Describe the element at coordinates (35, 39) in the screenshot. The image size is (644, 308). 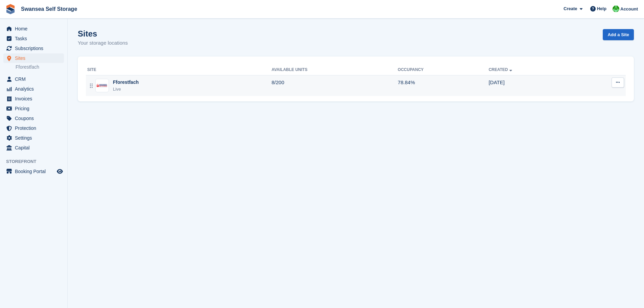
I see `span: Tasks` at that location.